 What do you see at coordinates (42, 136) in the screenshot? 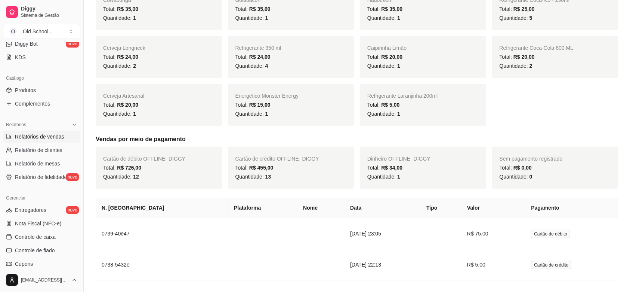
I see `a: Relatórios de vendas` at bounding box center [42, 136].